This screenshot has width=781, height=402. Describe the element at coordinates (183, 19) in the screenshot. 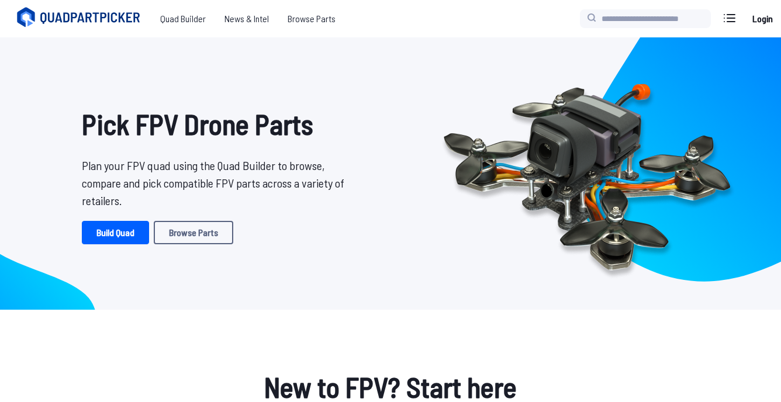

I see `a: Quad Builder` at that location.